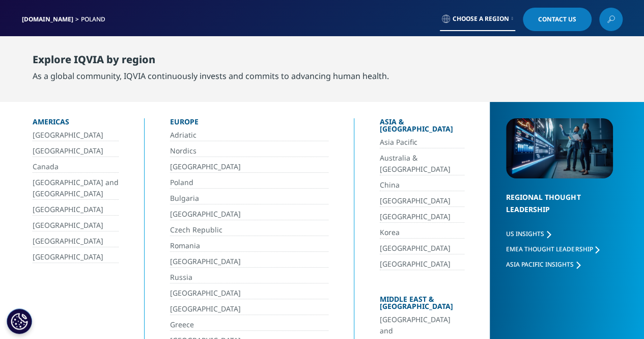  What do you see at coordinates (211, 76) in the screenshot?
I see `div: As a global community, IQVIA continuously invests and commits to advancing human health.` at bounding box center [211, 76].